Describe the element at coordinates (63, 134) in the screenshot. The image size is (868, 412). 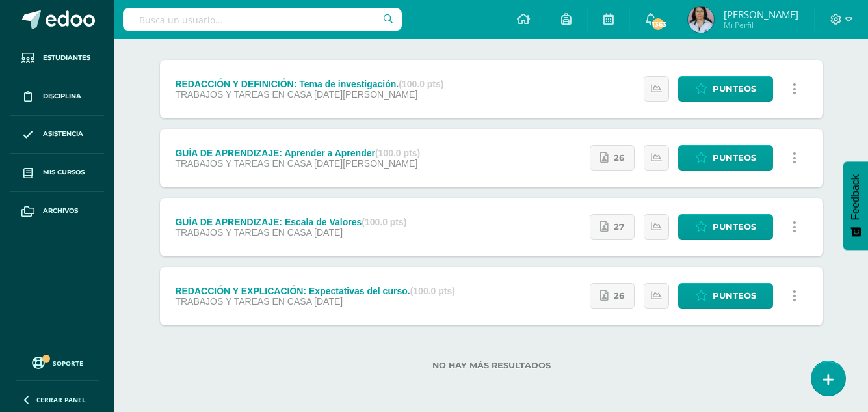
I see `span: Asistencia` at that location.